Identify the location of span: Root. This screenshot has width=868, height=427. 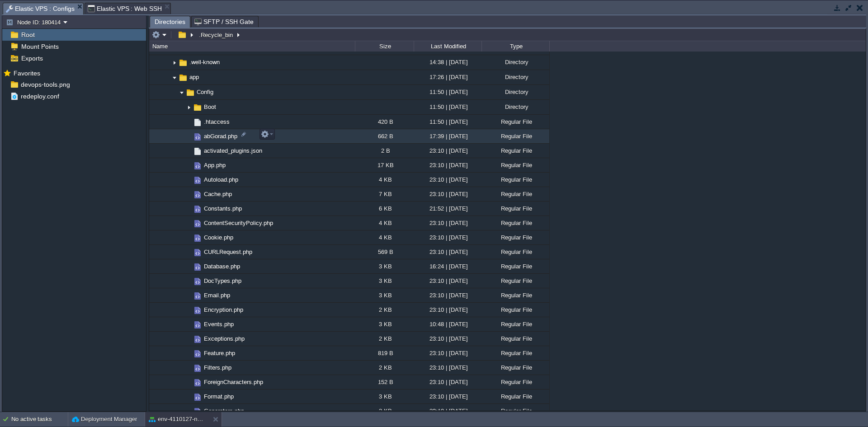
(27, 35).